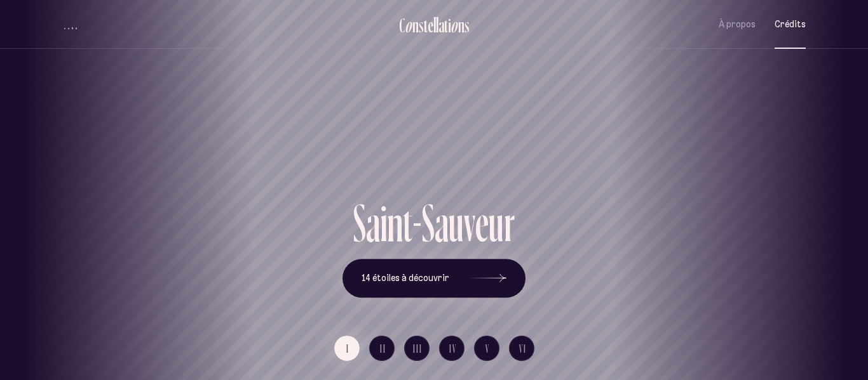 The image size is (868, 380). Describe the element at coordinates (486, 349) in the screenshot. I see `button: V` at that location.